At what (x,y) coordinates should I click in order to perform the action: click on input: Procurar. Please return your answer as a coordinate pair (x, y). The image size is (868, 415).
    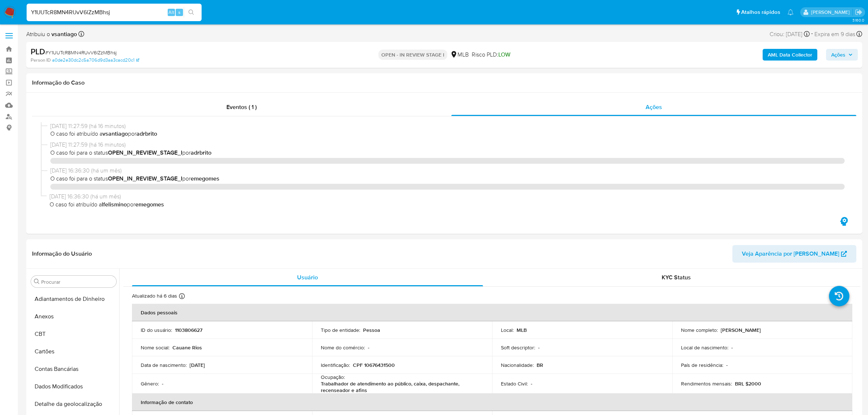
    Looking at the image, I should click on (77, 282).